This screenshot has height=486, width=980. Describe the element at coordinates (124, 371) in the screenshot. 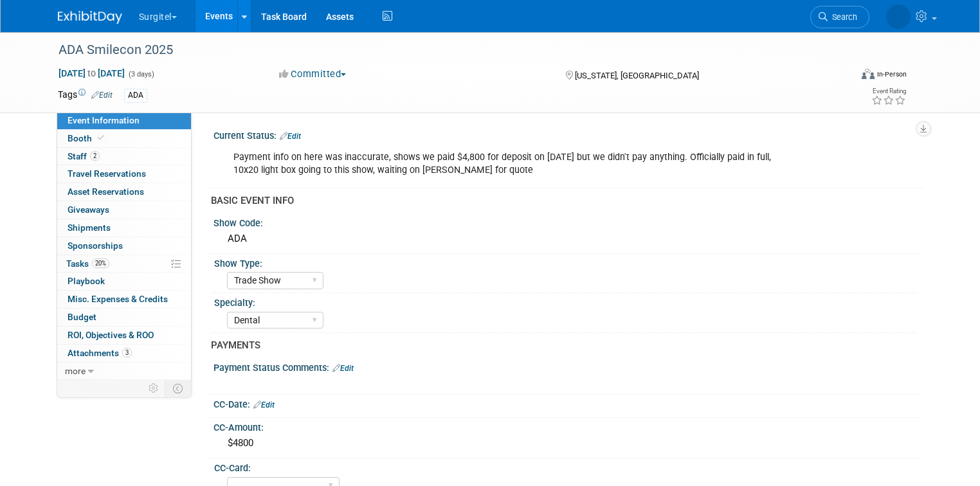

I see `a: more` at that location.